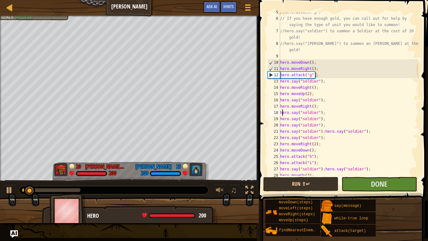 The height and width of the screenshot is (241, 428). Describe the element at coordinates (348, 206) in the screenshot. I see `span: say(message)` at that location.